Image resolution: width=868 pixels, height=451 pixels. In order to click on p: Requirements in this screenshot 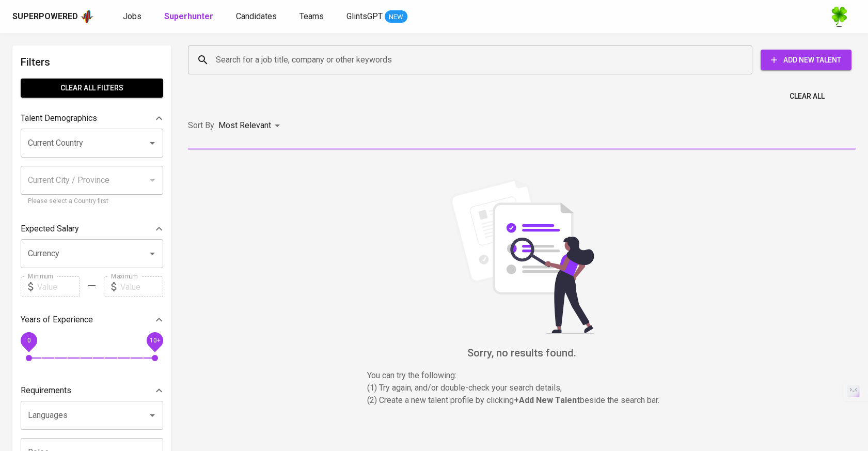, I will do `click(46, 391)`.